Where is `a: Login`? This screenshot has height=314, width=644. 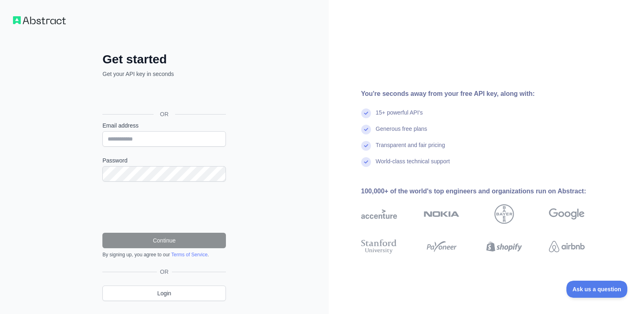 a: Login is located at coordinates (164, 293).